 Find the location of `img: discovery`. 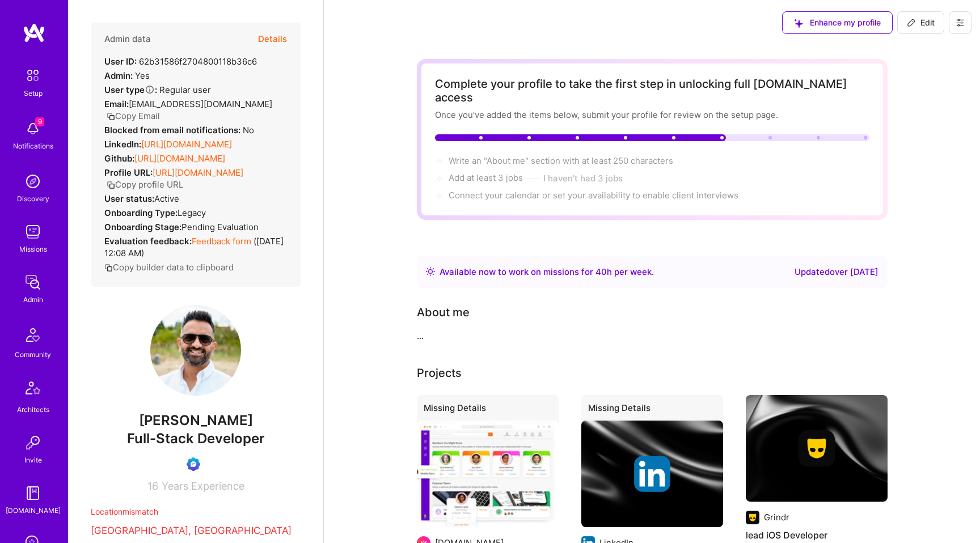

img: discovery is located at coordinates (33, 181).